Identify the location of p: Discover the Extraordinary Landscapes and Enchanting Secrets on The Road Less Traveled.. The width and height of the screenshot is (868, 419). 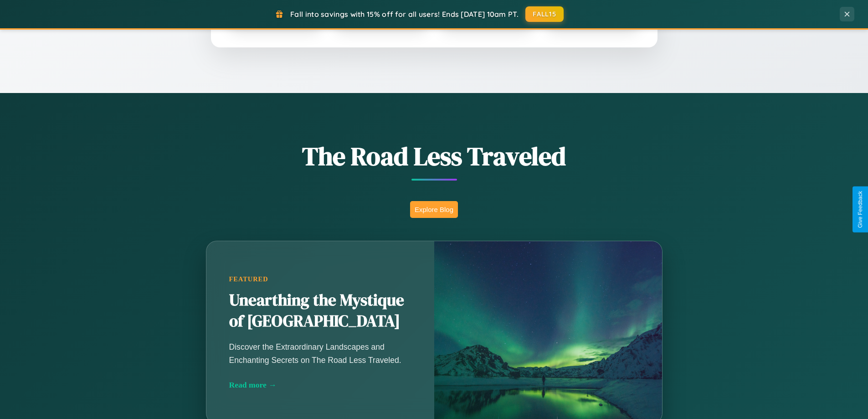
(320, 353).